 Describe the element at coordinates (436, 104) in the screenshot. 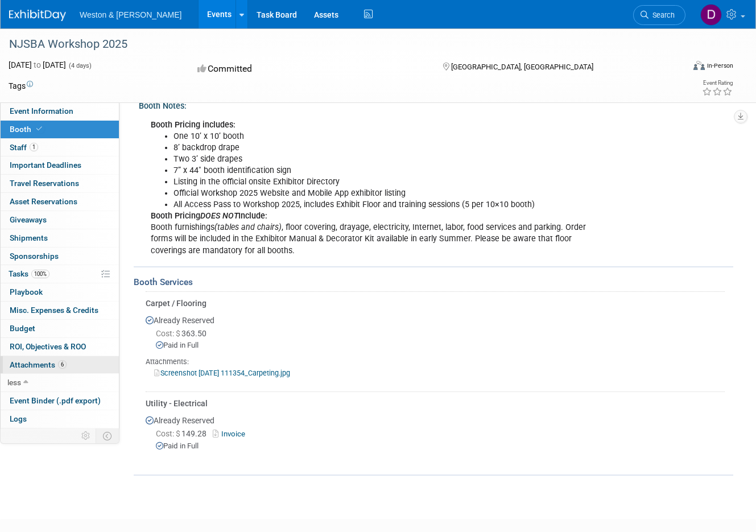

I see `div: Booth Notes:` at that location.